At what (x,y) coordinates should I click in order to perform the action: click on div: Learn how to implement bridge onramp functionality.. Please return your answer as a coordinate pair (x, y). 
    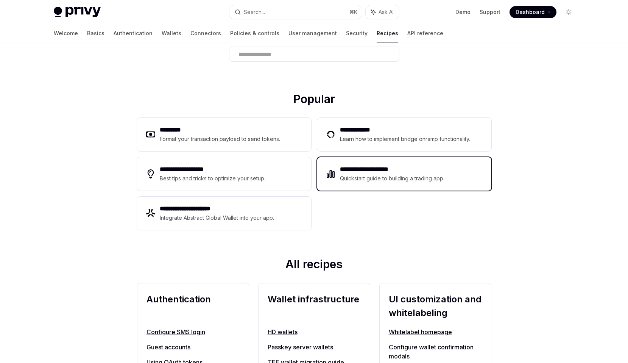
    Looking at the image, I should click on (406, 139).